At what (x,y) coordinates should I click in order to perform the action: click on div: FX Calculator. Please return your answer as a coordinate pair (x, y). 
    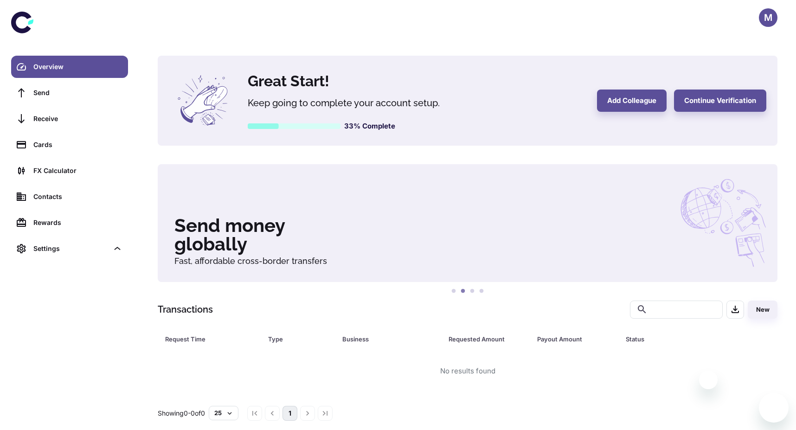
    Looking at the image, I should click on (78, 171).